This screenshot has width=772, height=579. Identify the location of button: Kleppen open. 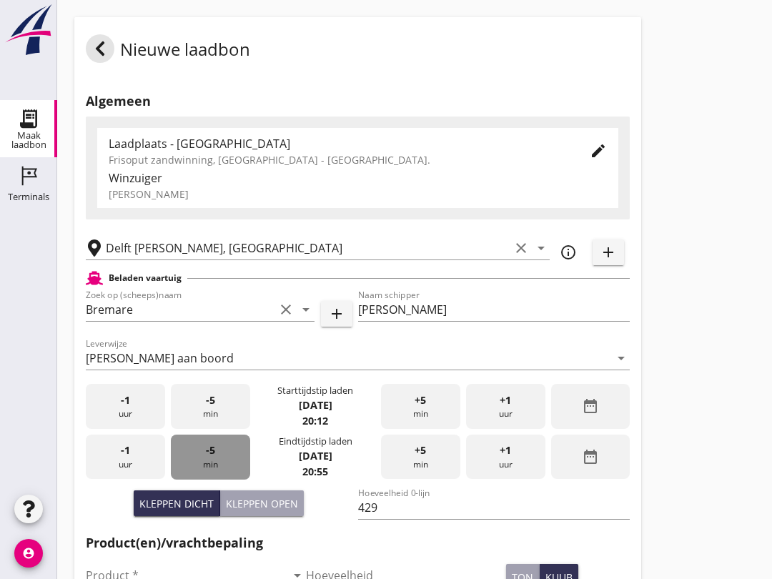
(262, 503).